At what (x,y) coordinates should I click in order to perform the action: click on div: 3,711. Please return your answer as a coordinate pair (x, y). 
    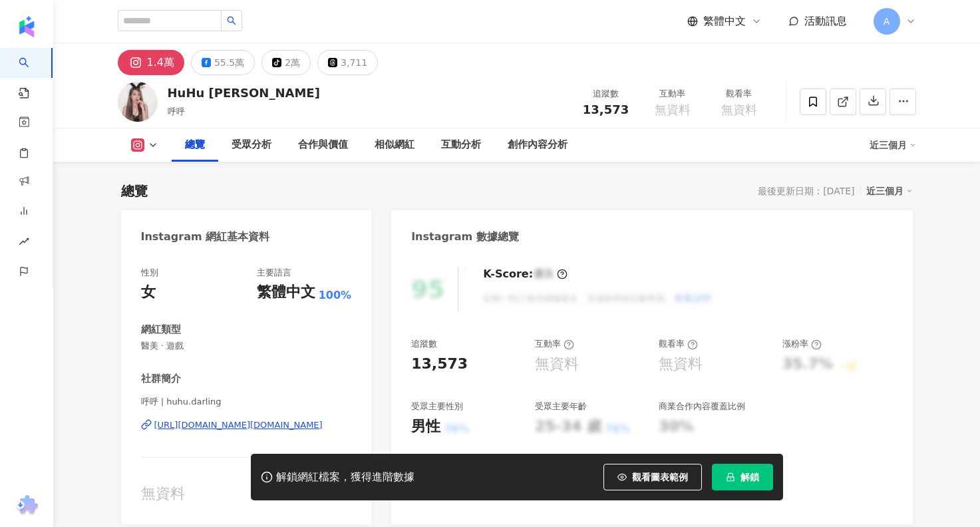
    Looking at the image, I should click on (354, 63).